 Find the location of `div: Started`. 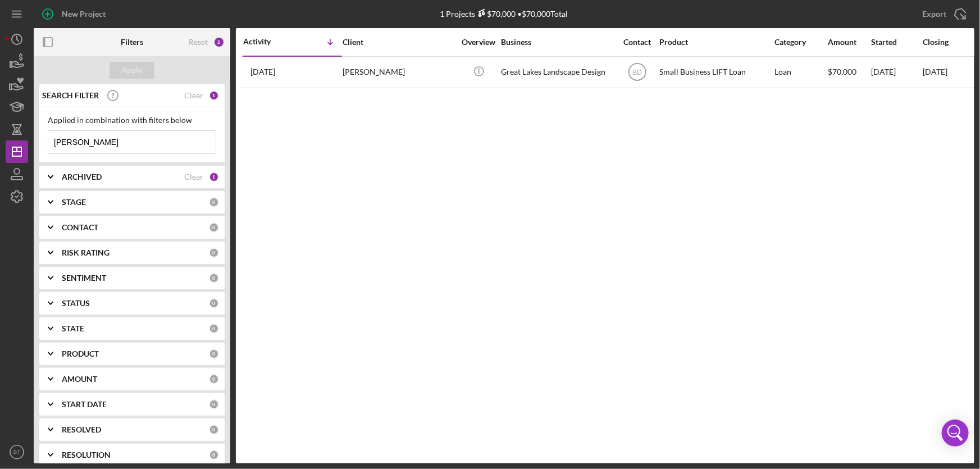

div: Started is located at coordinates (896, 42).